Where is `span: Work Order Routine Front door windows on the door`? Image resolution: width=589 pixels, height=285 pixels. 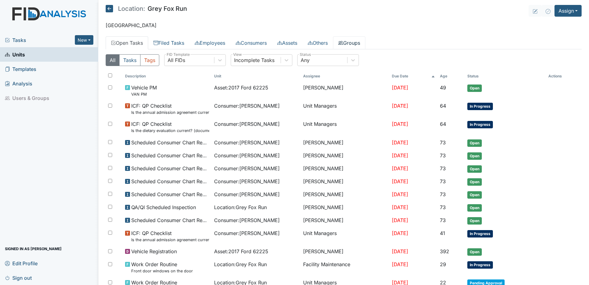
span: Work Order Routine Front door windows on the door is located at coordinates (162, 267).